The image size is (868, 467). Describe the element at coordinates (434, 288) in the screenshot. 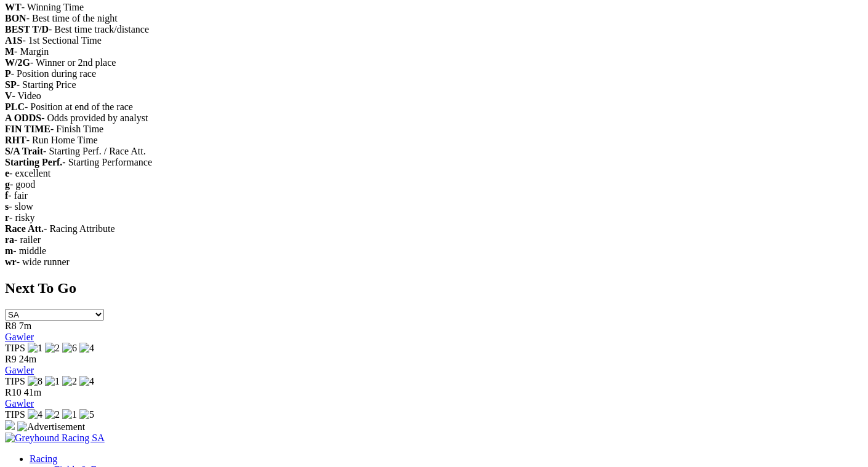

I see `h2: Next To Go` at that location.